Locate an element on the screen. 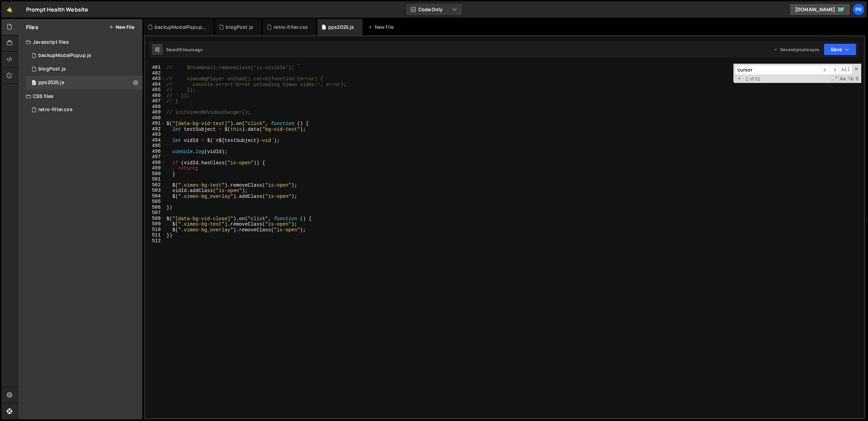 The height and width of the screenshot is (421, 868). span: RegExp Search is located at coordinates (835, 79).